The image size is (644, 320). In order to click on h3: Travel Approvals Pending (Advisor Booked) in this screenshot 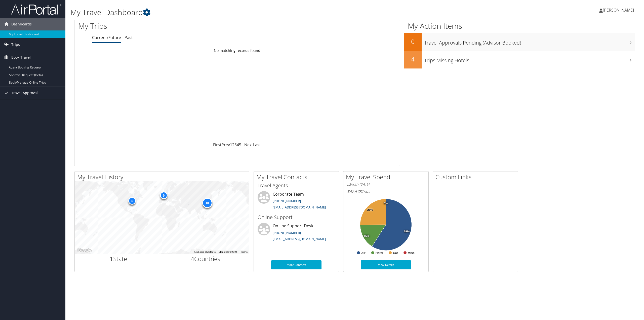, I will do `click(529, 42)`.